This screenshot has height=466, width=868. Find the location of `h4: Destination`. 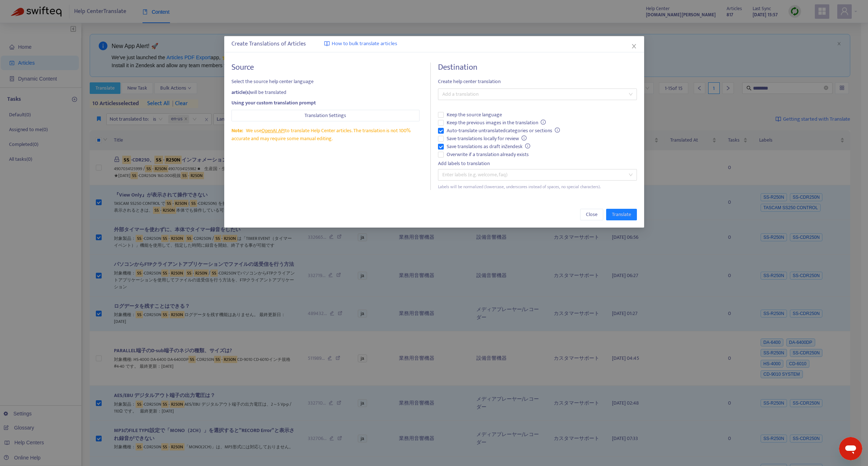

h4: Destination is located at coordinates (537, 67).